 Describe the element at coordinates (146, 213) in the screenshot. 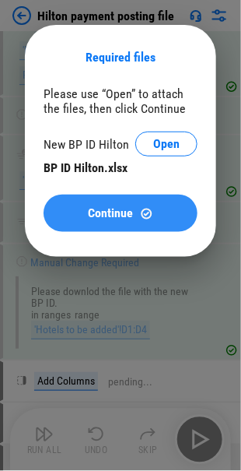

I see `img: Continue` at that location.